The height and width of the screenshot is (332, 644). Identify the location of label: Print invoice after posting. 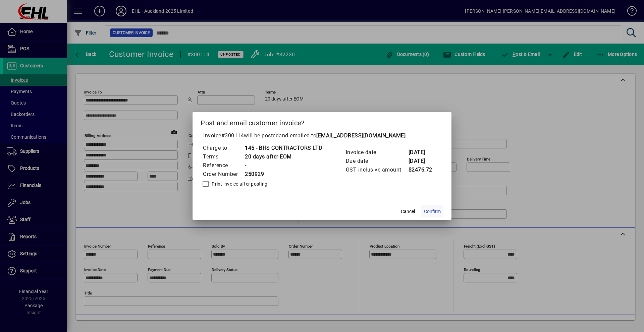
(239, 184).